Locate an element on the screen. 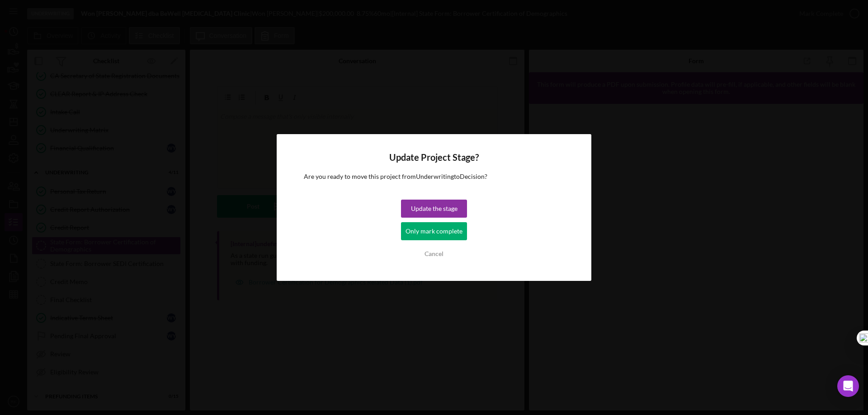  div: Update the stage is located at coordinates (434, 209).